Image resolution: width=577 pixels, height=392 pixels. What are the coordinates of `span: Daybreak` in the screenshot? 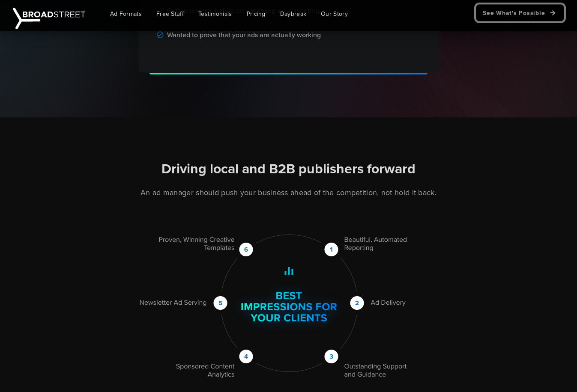 It's located at (293, 13).